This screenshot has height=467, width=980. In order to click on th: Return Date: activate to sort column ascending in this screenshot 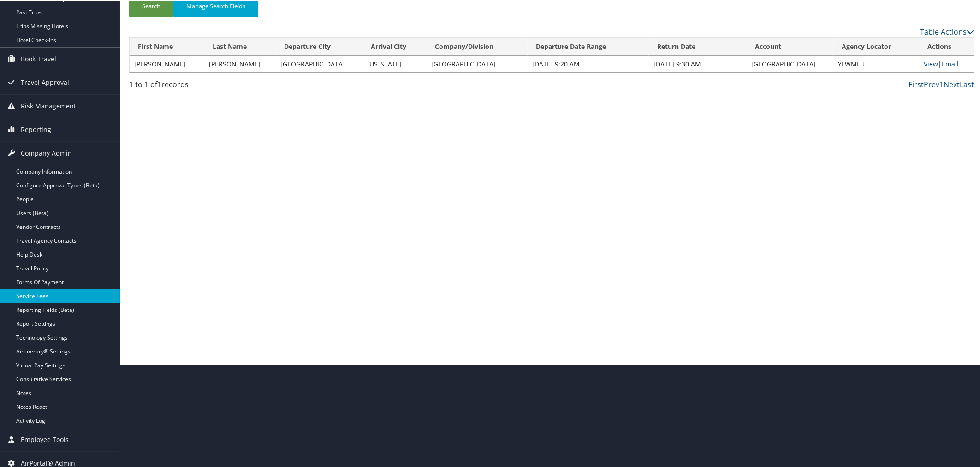, I will do `click(698, 46)`.